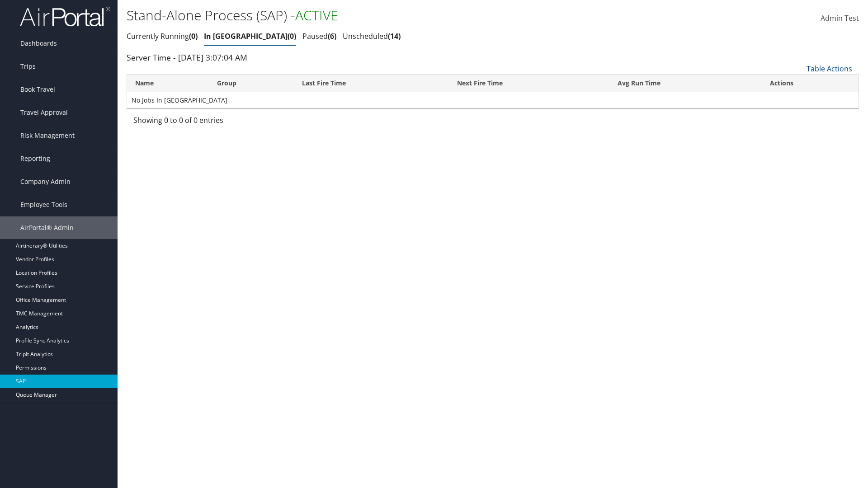 Image resolution: width=868 pixels, height=488 pixels. I want to click on span: Company Admin, so click(46, 182).